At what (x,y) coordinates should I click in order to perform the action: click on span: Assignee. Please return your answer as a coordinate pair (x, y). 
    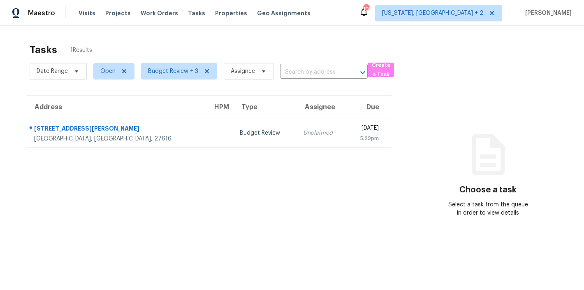
    Looking at the image, I should click on (243, 71).